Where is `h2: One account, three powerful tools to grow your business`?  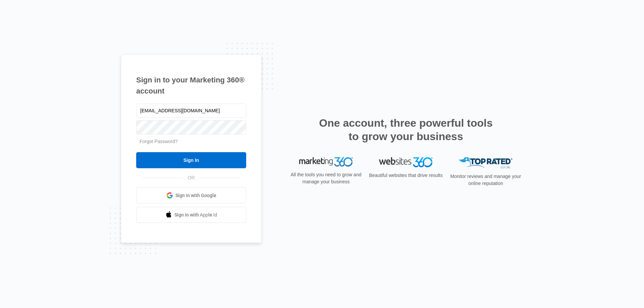
h2: One account, three powerful tools to grow your business is located at coordinates (406, 130).